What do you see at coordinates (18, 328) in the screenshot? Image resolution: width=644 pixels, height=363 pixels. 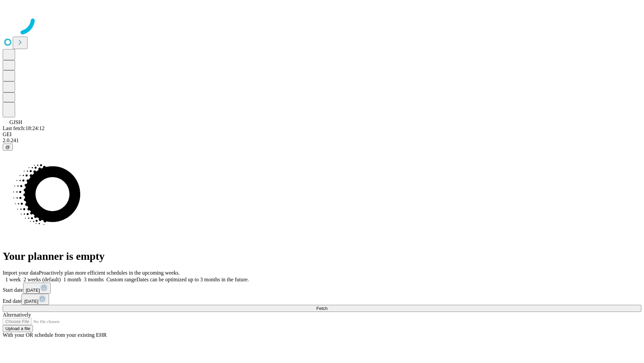 I see `button: Upload a file` at bounding box center [18, 328].